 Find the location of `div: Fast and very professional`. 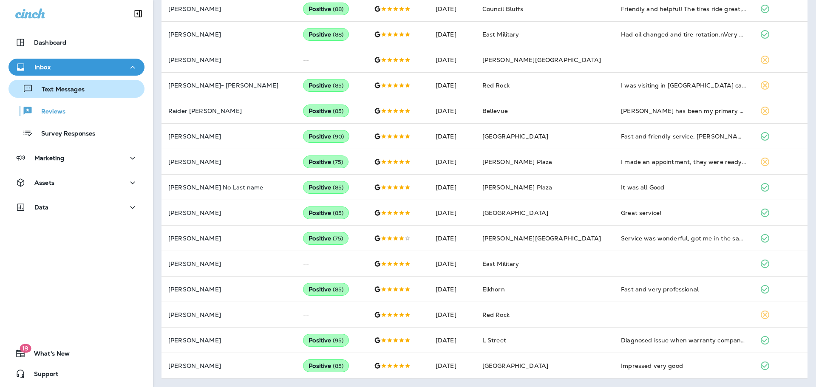

div: Fast and very professional is located at coordinates (684, 290).